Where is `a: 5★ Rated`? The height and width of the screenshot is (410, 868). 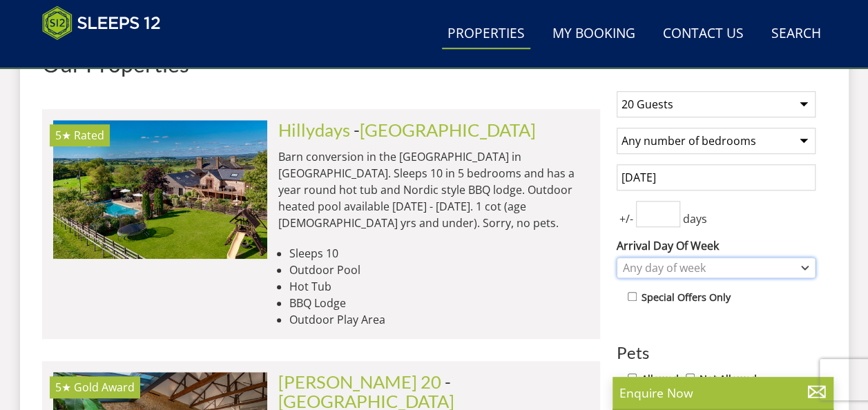 a: 5★ Rated is located at coordinates (160, 189).